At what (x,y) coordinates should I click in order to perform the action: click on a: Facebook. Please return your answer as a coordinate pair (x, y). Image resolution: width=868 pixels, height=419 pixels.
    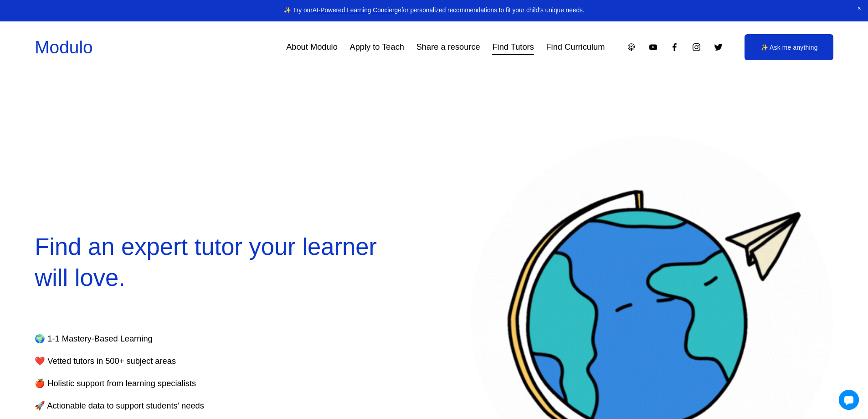
    Looking at the image, I should click on (675, 47).